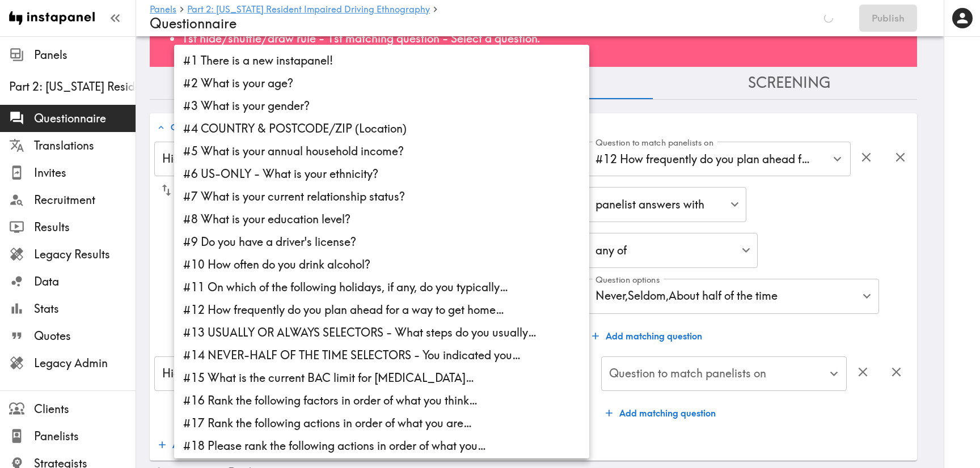  Describe the element at coordinates (382, 174) in the screenshot. I see `li: #6 US-ONLY - What is your ethnicity?` at that location.